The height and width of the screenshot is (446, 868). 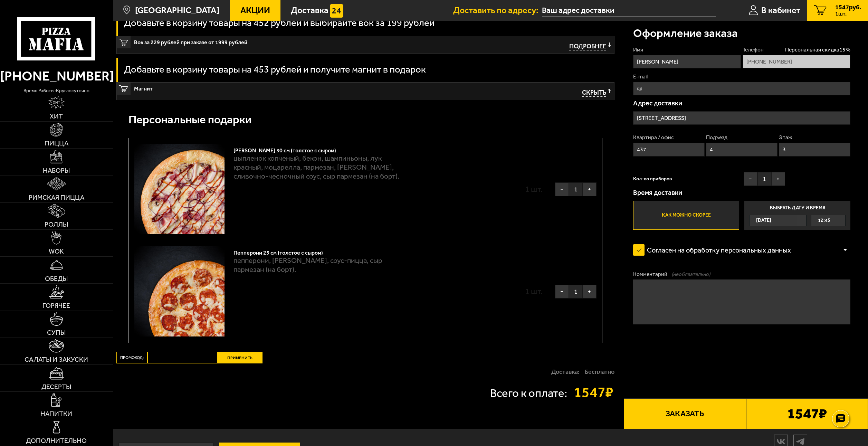 What do you see at coordinates (686, 215) in the screenshot?
I see `label: Как можно скорее` at bounding box center [686, 215].